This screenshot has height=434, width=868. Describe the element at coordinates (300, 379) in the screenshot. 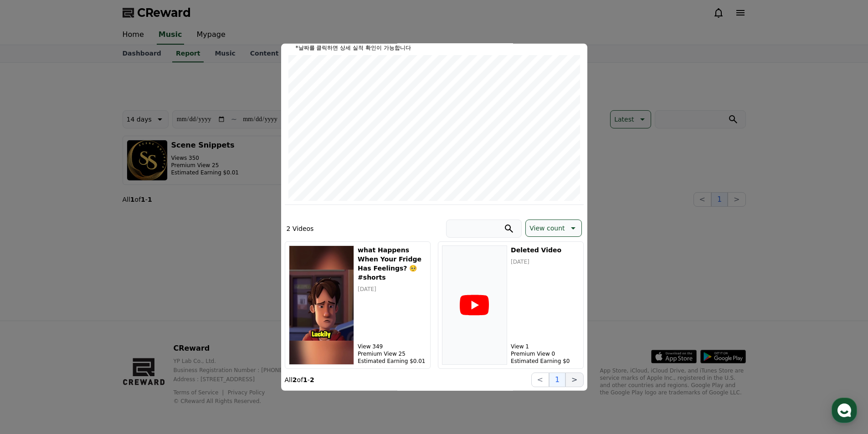

I see `p: All of -` at that location.